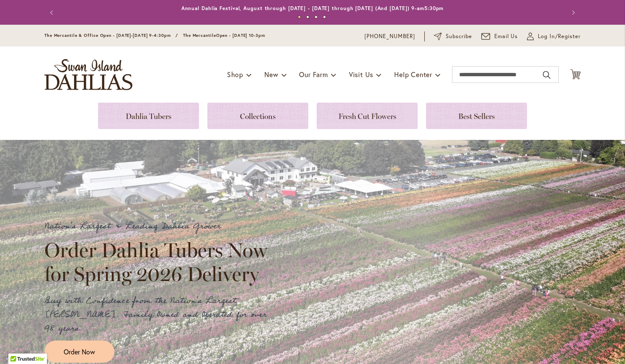  Describe the element at coordinates (314, 74) in the screenshot. I see `span: Our Farm` at that location.